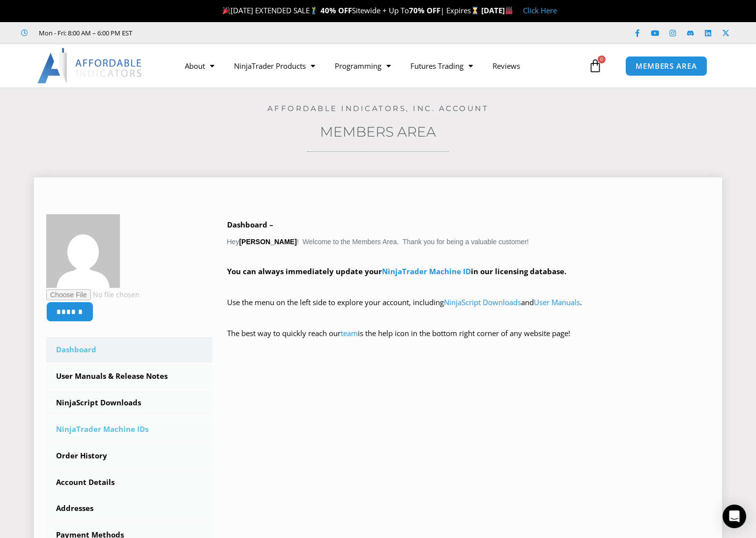 This screenshot has width=756, height=538. I want to click on nav: Menu, so click(381, 66).